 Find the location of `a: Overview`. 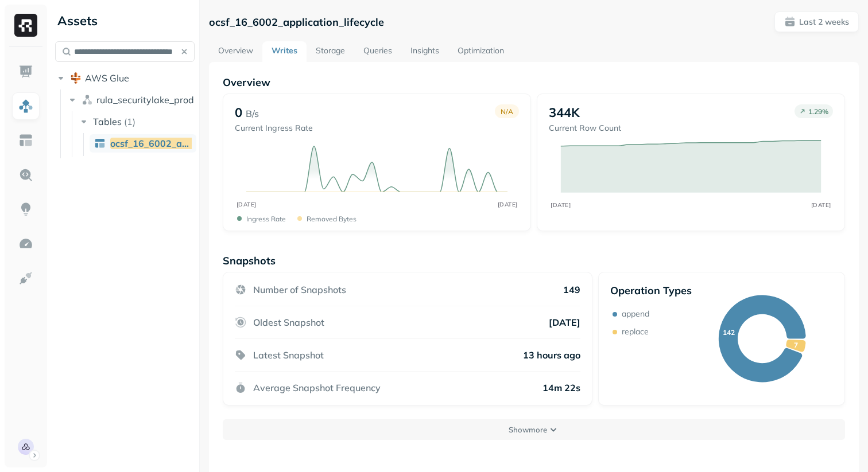

a: Overview is located at coordinates (235, 52).